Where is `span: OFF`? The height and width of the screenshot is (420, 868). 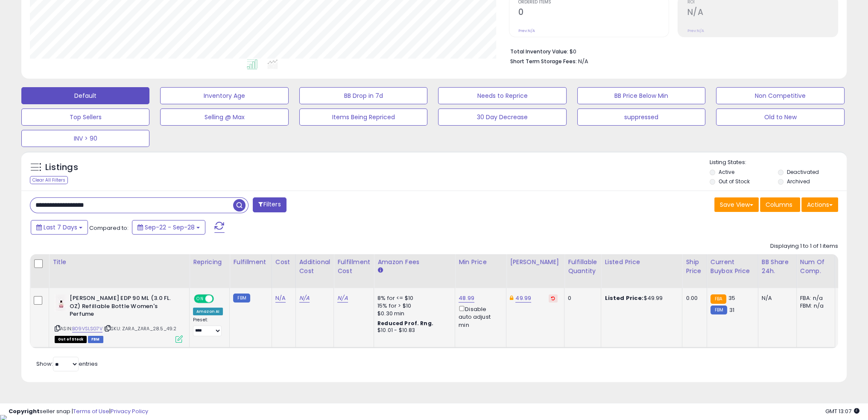 span: OFF is located at coordinates (220, 299).